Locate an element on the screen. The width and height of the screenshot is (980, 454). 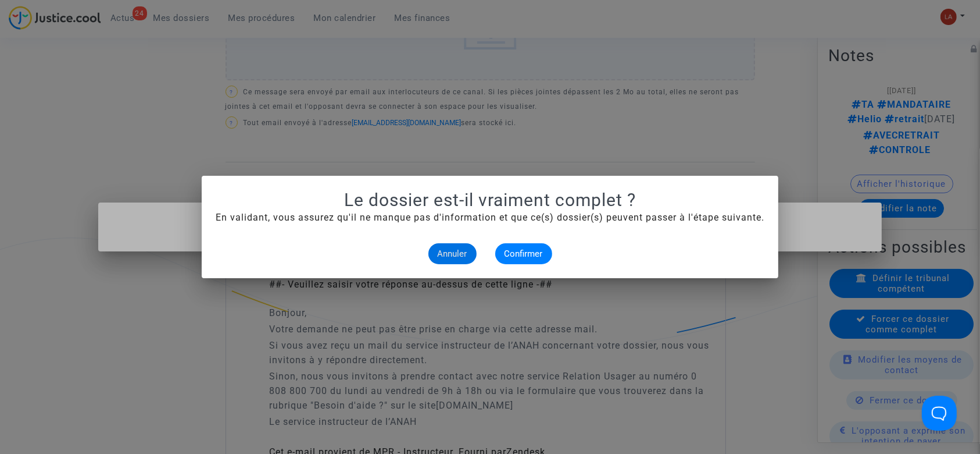
button: Annuler is located at coordinates (452, 254).